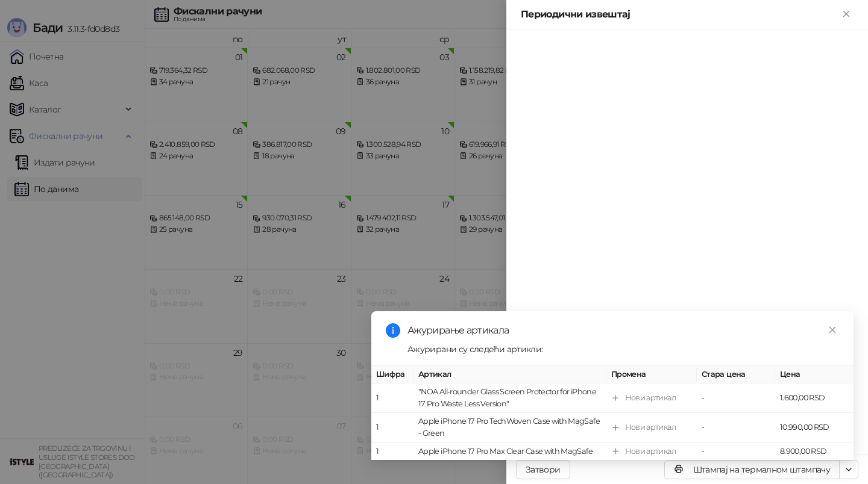 The width and height of the screenshot is (868, 484). I want to click on td: "NOA All-rounder Glass Screen Protector for iPhone 17 Pro Waste Less Version", so click(510, 398).